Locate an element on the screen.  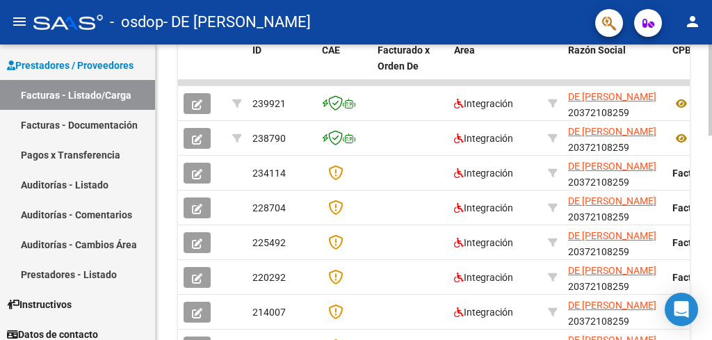
span: Facturado x Orden De is located at coordinates (404, 58).